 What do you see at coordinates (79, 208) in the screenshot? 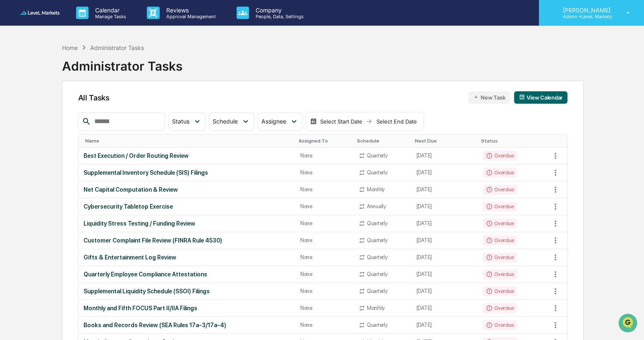
I see `a: Powered byPylon` at bounding box center [79, 208].